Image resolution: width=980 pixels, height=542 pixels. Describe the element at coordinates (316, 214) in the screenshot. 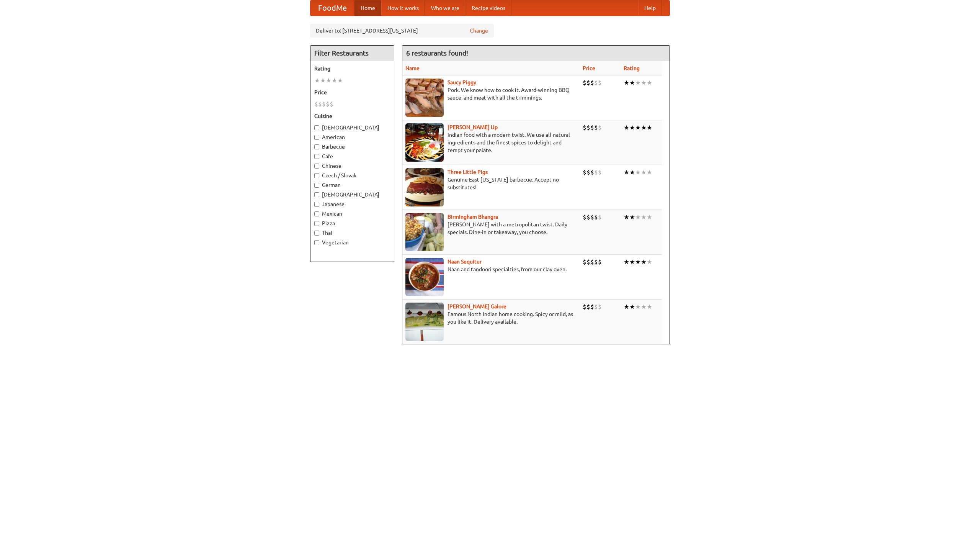

I see `input: Mexican` at that location.